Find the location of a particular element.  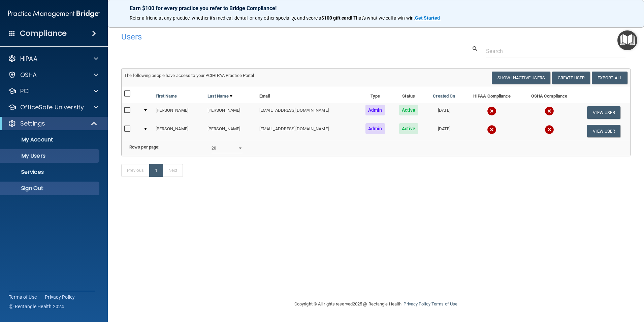

p: PCI is located at coordinates (25, 91).